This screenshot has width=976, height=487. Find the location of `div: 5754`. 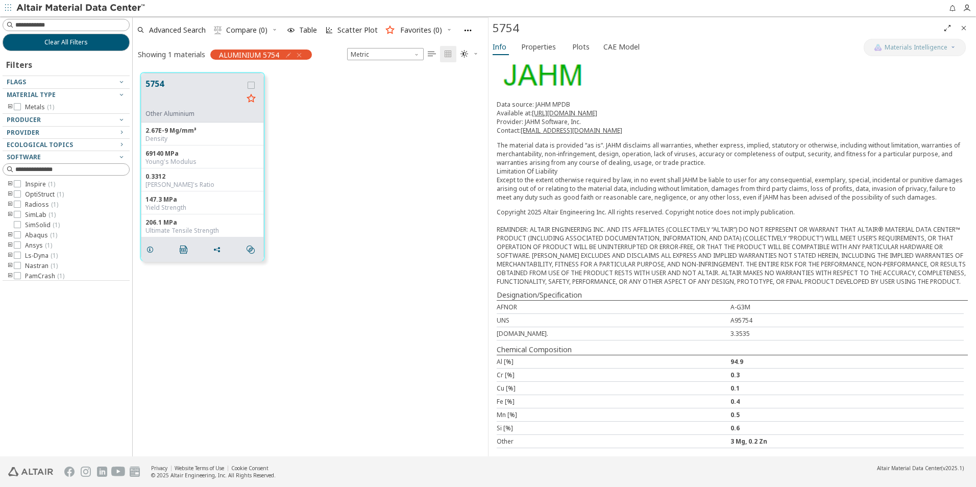

div: 5754 is located at coordinates (716, 28).